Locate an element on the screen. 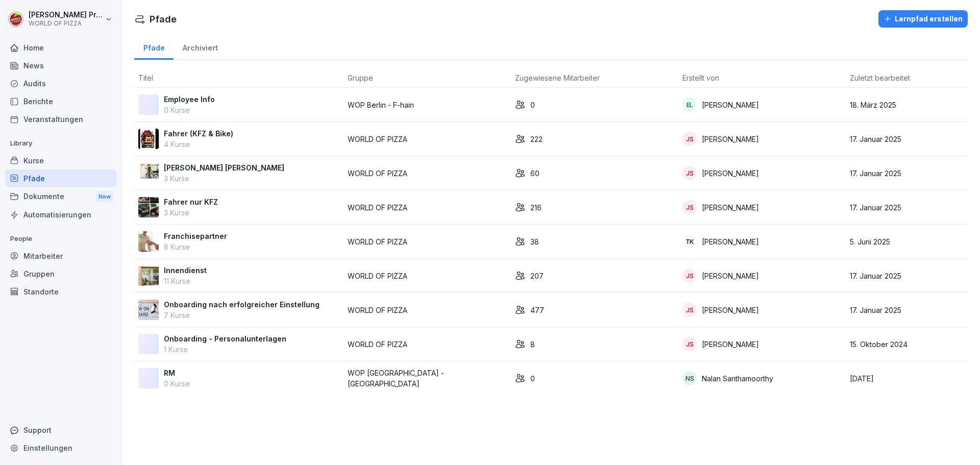 This screenshot has height=465, width=980. img: q3i7q6gnkbq69p1qyvrjrfou.png is located at coordinates (149, 139).